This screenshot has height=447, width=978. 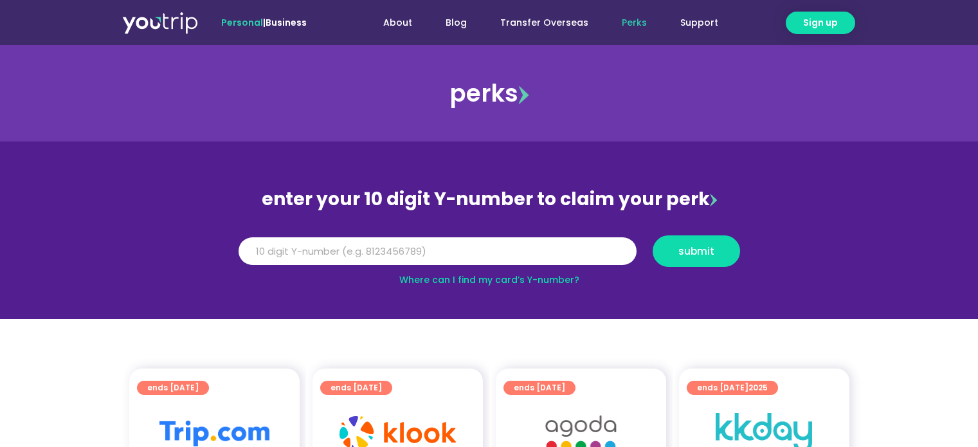 I want to click on a: Sign up, so click(x=821, y=23).